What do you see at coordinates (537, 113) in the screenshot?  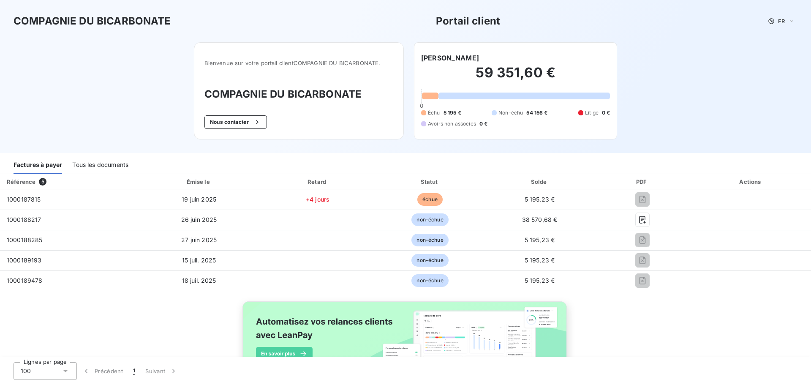 I see `span: 54 156 €` at bounding box center [537, 113].